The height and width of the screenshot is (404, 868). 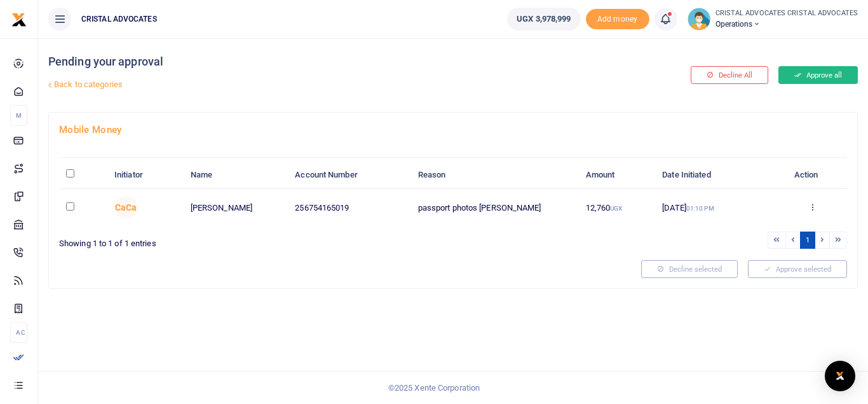 I want to click on img: logo-small, so click(x=19, y=19).